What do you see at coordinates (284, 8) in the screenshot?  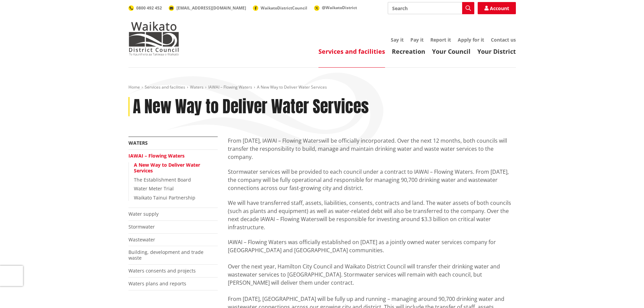 I see `span: WaikatoDistrictCouncil` at bounding box center [284, 8].